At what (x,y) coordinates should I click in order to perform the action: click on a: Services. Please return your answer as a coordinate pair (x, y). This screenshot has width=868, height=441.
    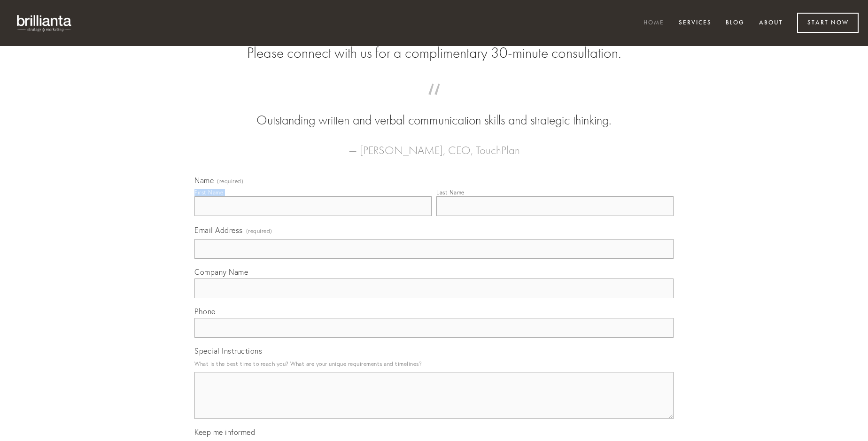
    Looking at the image, I should click on (695, 23).